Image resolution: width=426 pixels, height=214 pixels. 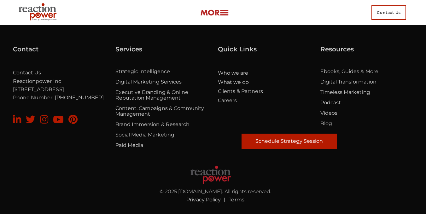 I want to click on a: Terms, so click(x=236, y=199).